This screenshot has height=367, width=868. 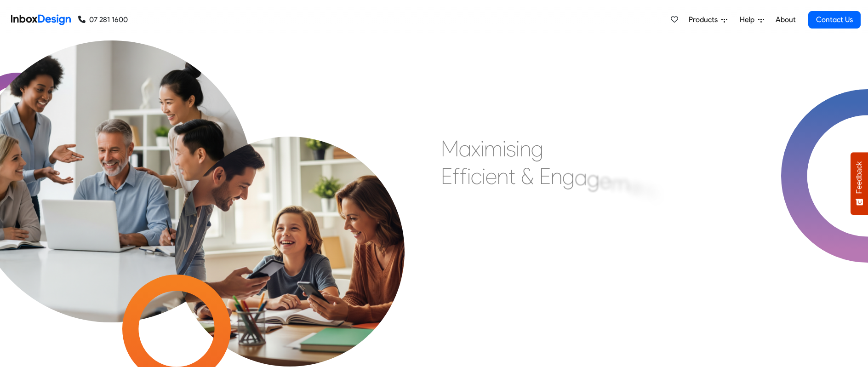 What do you see at coordinates (511, 149) in the screenshot?
I see `div: s` at bounding box center [511, 149].